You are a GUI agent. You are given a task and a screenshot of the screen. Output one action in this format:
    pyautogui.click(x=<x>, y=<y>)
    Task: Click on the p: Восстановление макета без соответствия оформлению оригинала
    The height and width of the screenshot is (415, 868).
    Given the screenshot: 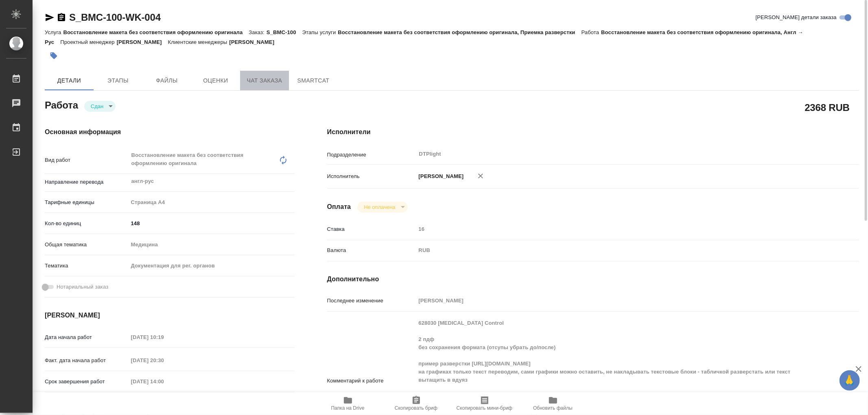 What is the action you would take?
    pyautogui.click(x=156, y=32)
    